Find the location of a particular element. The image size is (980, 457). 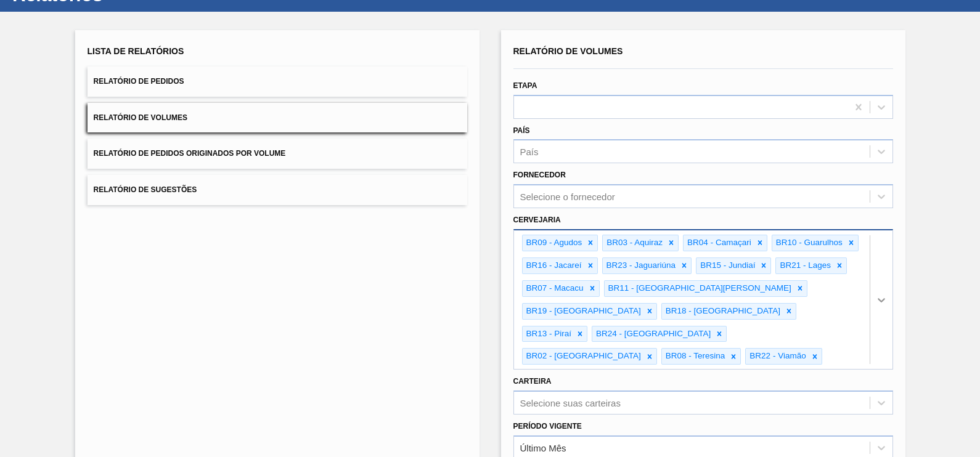

div: BR03 - Aquiraz is located at coordinates (633, 243).